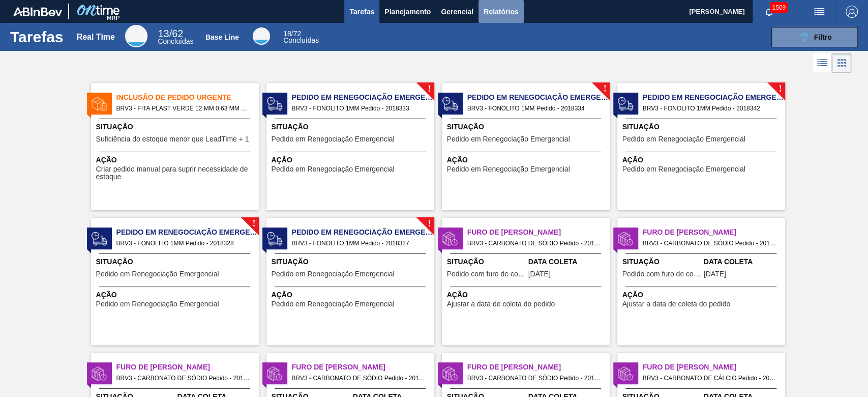  Describe the element at coordinates (362, 11) in the screenshot. I see `span: Tarefas` at that location.